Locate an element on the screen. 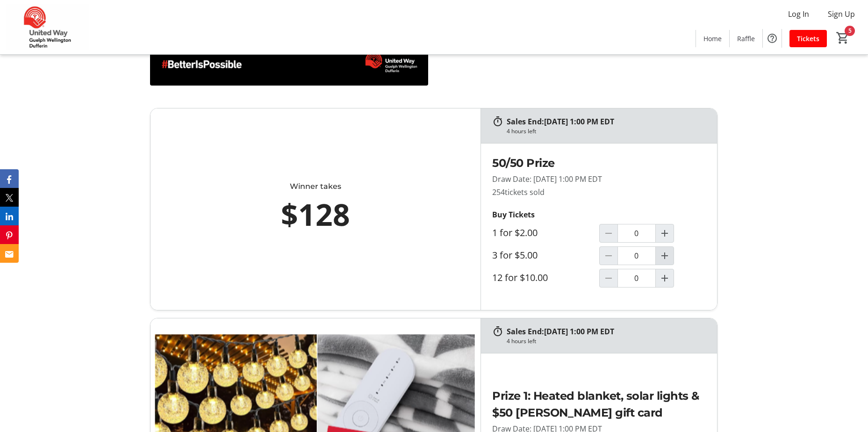 The image size is (868, 432). span: Tickets is located at coordinates (808, 38).